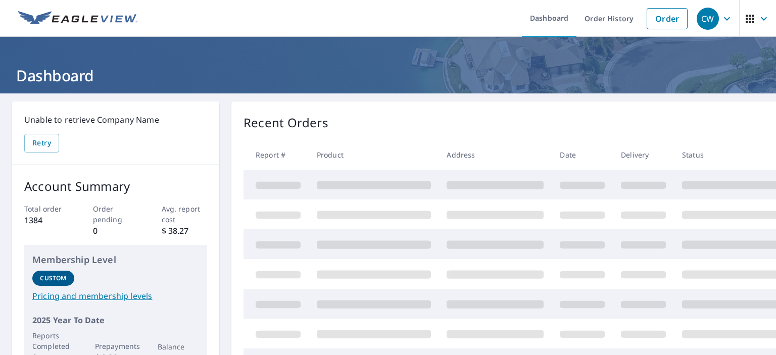 The image size is (776, 355). What do you see at coordinates (116, 120) in the screenshot?
I see `p: Unable to retrieve Company Name` at bounding box center [116, 120].